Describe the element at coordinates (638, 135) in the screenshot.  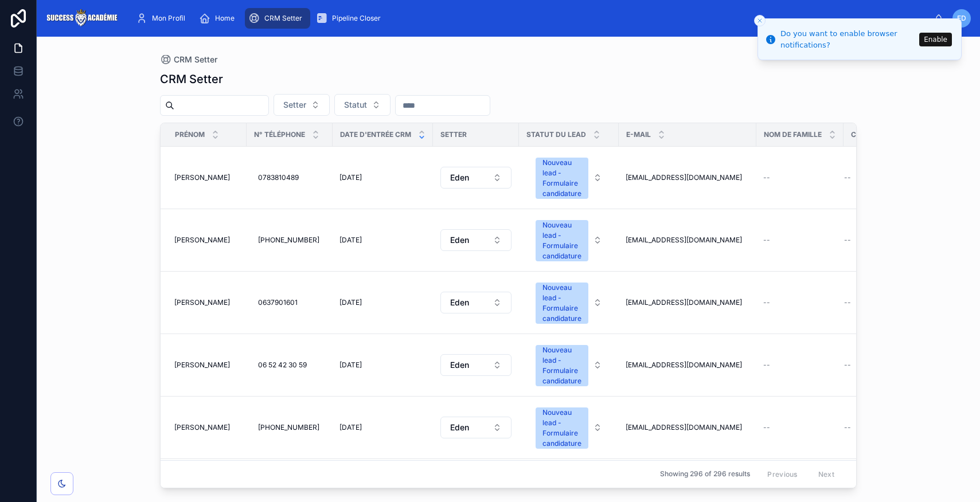
I see `span: E-mail` at that location.